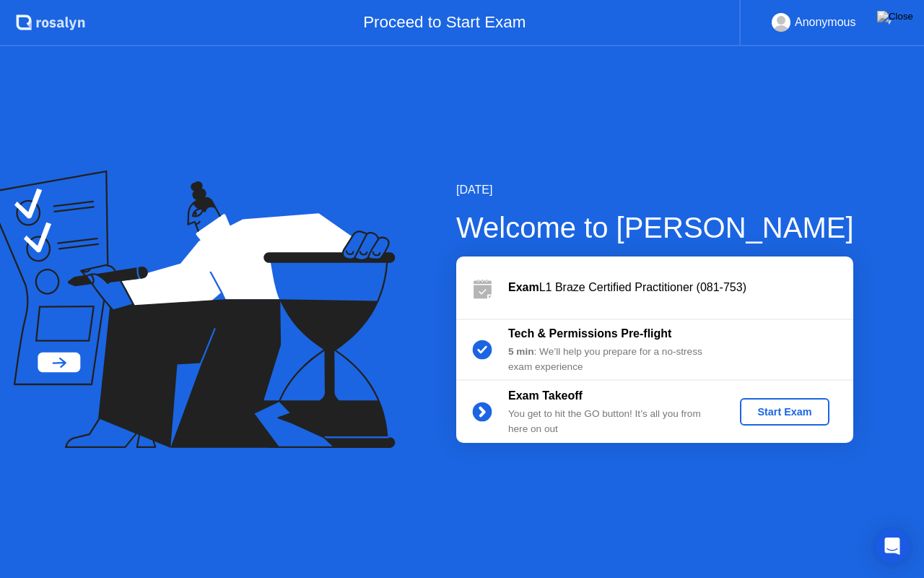  I want to click on div: Start Exam, so click(785, 412).